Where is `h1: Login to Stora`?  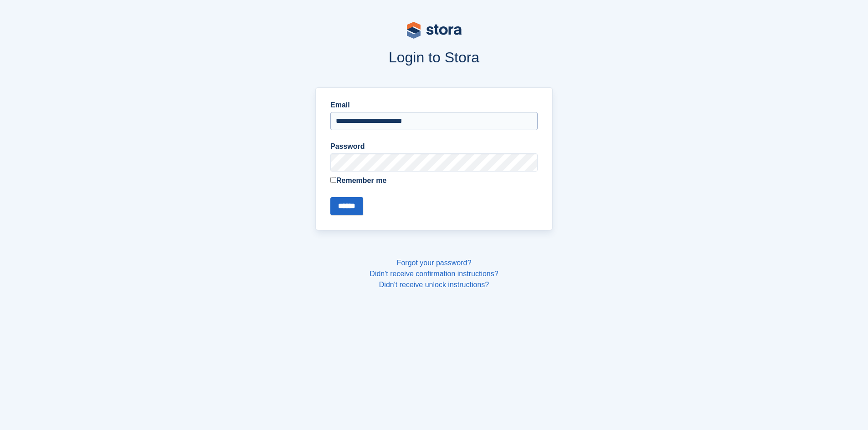
h1: Login to Stora is located at coordinates (434, 57).